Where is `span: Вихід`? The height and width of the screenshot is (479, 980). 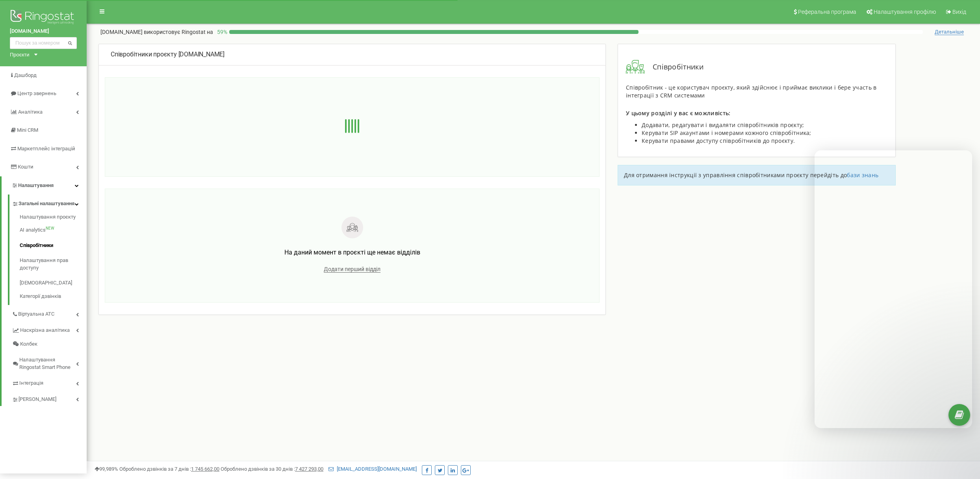
span: Вихід is located at coordinates (959, 12).